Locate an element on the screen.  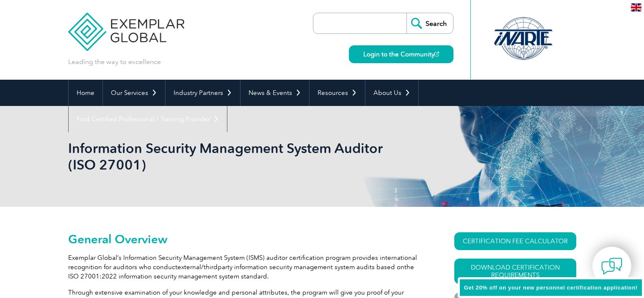
p: Leading the way to excellence is located at coordinates (114, 62).